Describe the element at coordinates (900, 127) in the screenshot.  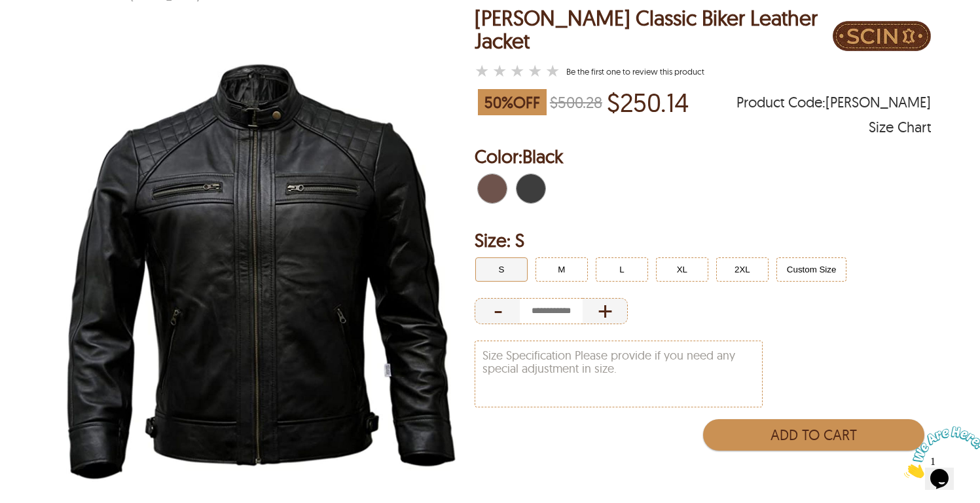
I see `div: Size Chart` at that location.